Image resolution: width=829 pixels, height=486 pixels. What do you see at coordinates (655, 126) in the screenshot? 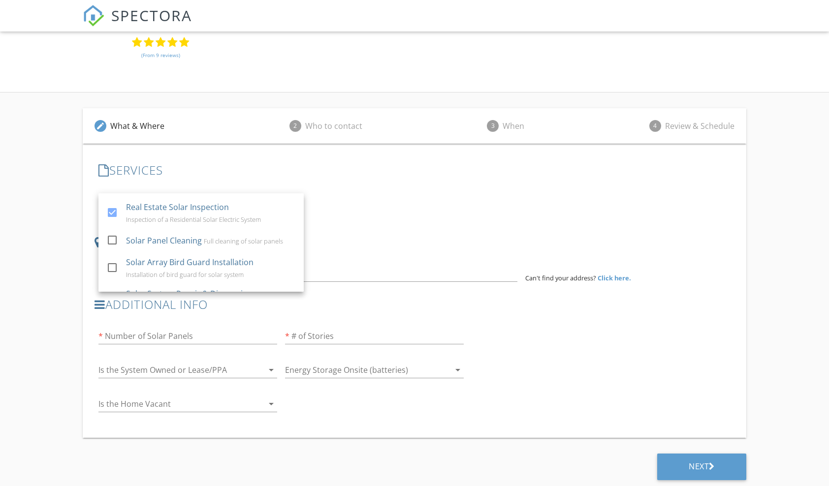
I see `span: 4` at bounding box center [655, 126].